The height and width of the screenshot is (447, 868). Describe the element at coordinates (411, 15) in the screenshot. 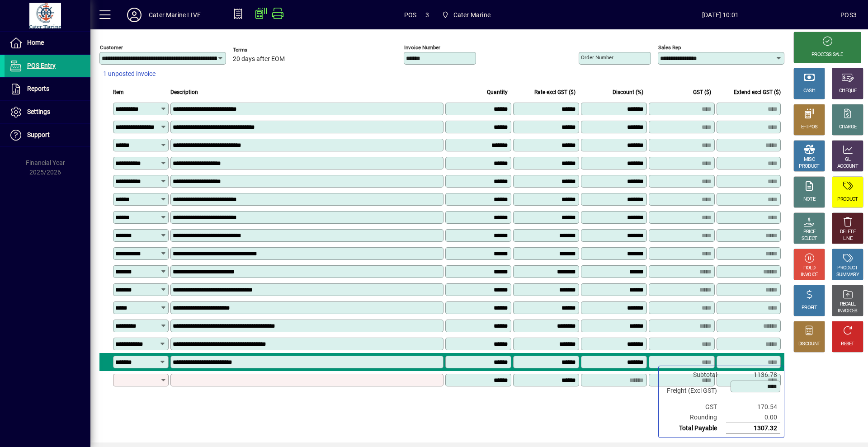

I see `span: POS` at that location.